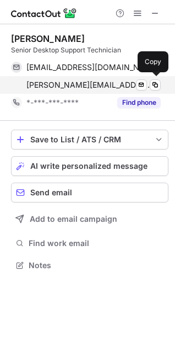 This screenshot has height=352, width=175. I want to click on span: AI write personalized message, so click(89, 166).